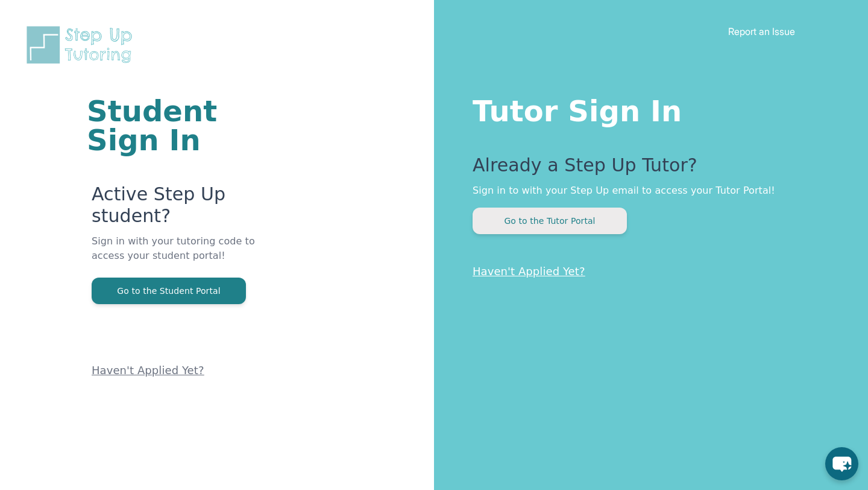  Describe the element at coordinates (188, 125) in the screenshot. I see `h1: Student Sign In` at that location.